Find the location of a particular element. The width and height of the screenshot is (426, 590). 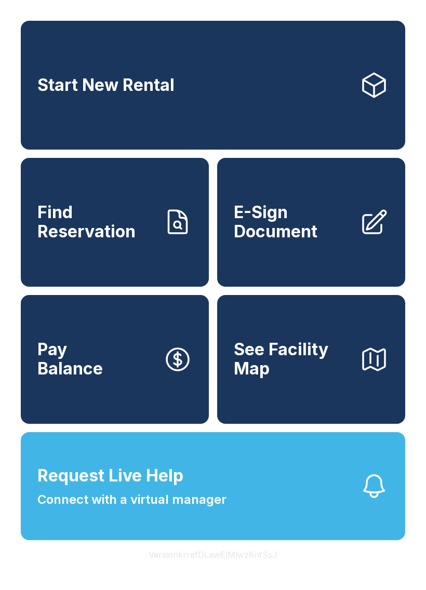

span: Start New Rental is located at coordinates (106, 85).